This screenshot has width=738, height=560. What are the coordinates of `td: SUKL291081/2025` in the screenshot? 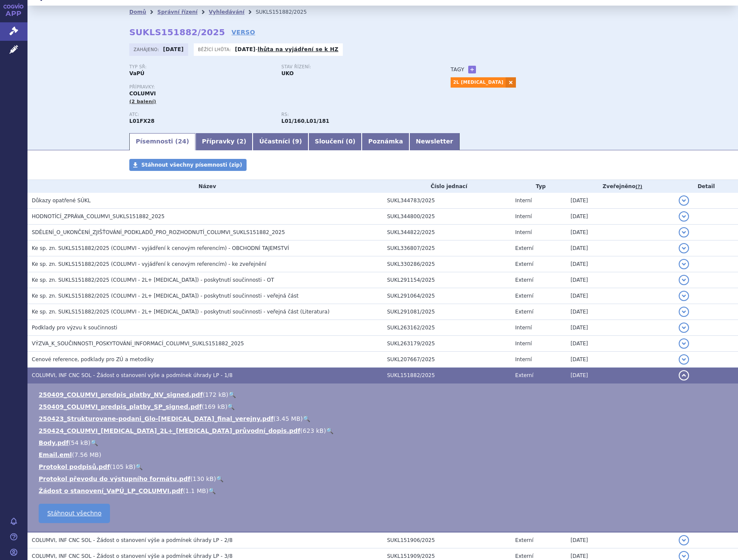 It's located at (447, 312).